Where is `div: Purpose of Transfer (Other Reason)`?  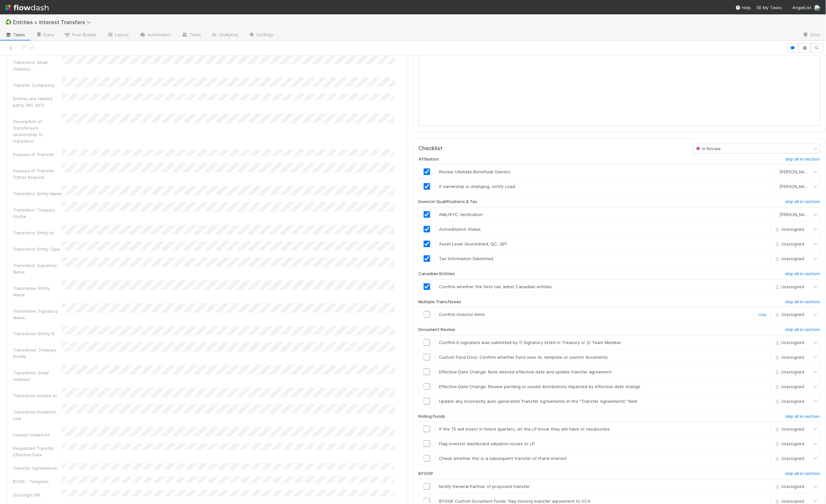
div: Purpose of Transfer (Other Reason) is located at coordinates (38, 174).